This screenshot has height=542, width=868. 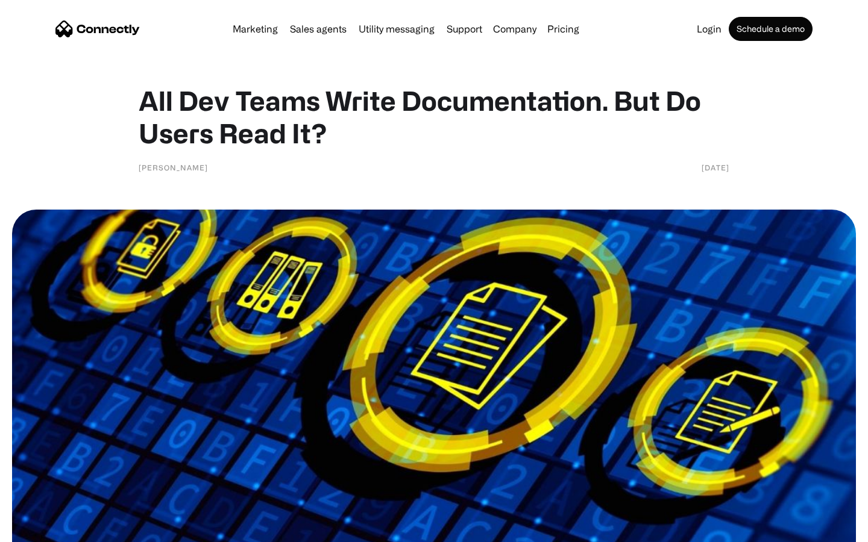 What do you see at coordinates (397, 29) in the screenshot?
I see `a: Utility messaging` at bounding box center [397, 29].